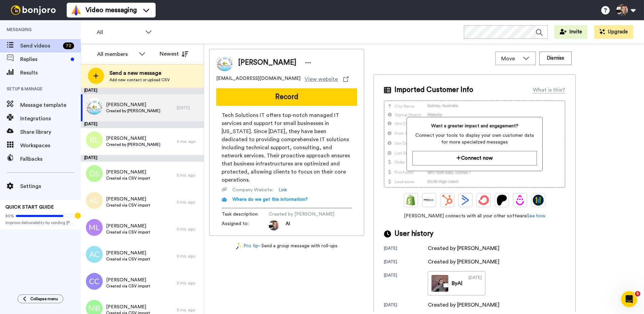 The height and width of the screenshot is (314, 644). Describe the element at coordinates (40, 299) in the screenshot. I see `button: Collapse menu` at that location.